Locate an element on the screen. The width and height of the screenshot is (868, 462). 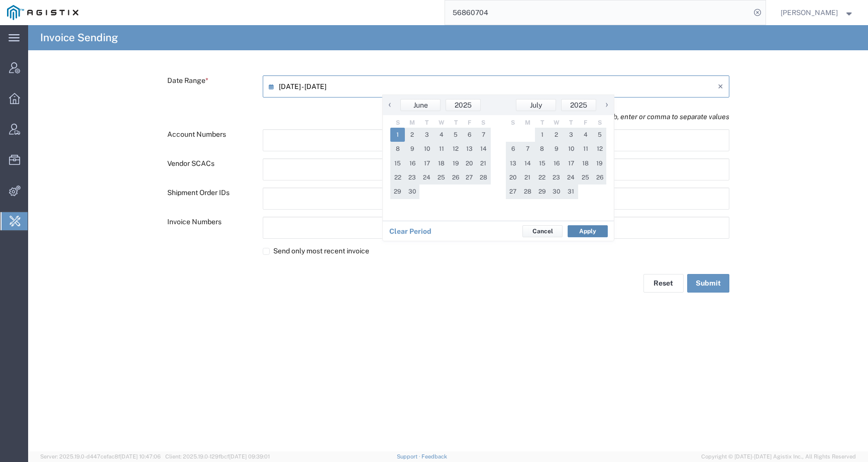
label: Invoice Numbers is located at coordinates (209, 226).